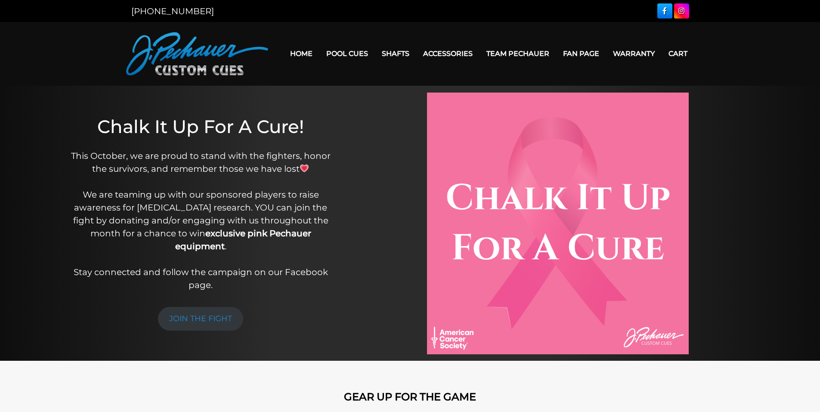  What do you see at coordinates (581, 53) in the screenshot?
I see `a: Fan Page` at bounding box center [581, 53].